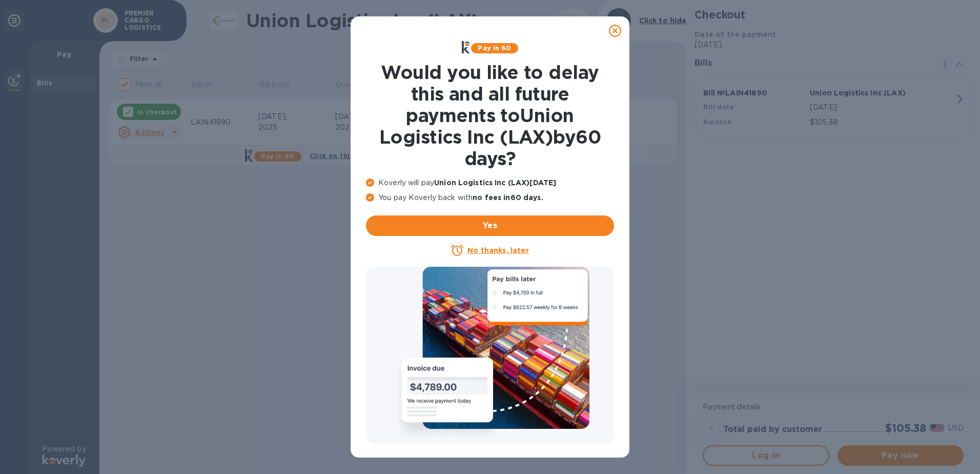 The image size is (980, 474). I want to click on p: You pay Koverly back with, so click(490, 197).